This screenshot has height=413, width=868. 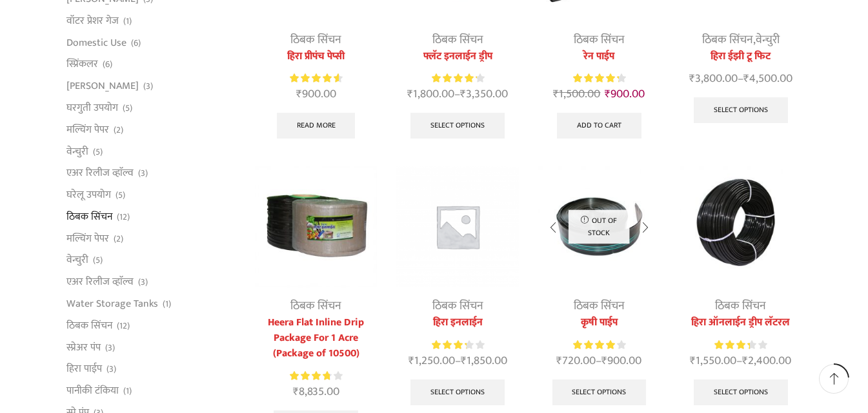 What do you see at coordinates (431, 361) in the screenshot?
I see `bdi: 1,250.00` at bounding box center [431, 361].